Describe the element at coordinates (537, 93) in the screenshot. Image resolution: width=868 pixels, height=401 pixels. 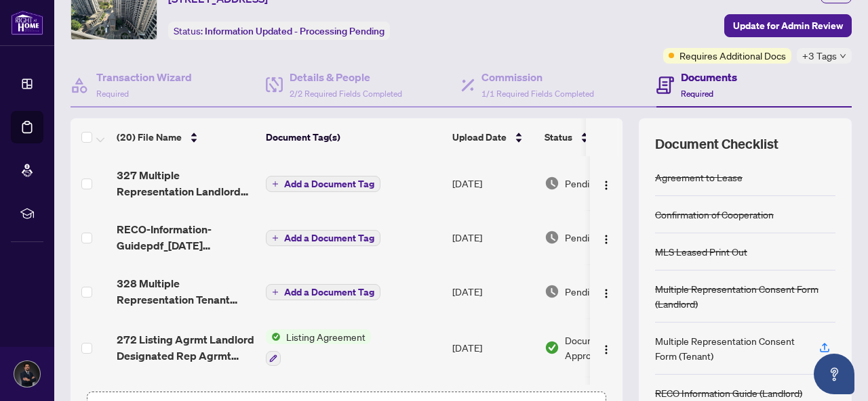
I see `span: 1/1 Required Fields Completed` at that location.